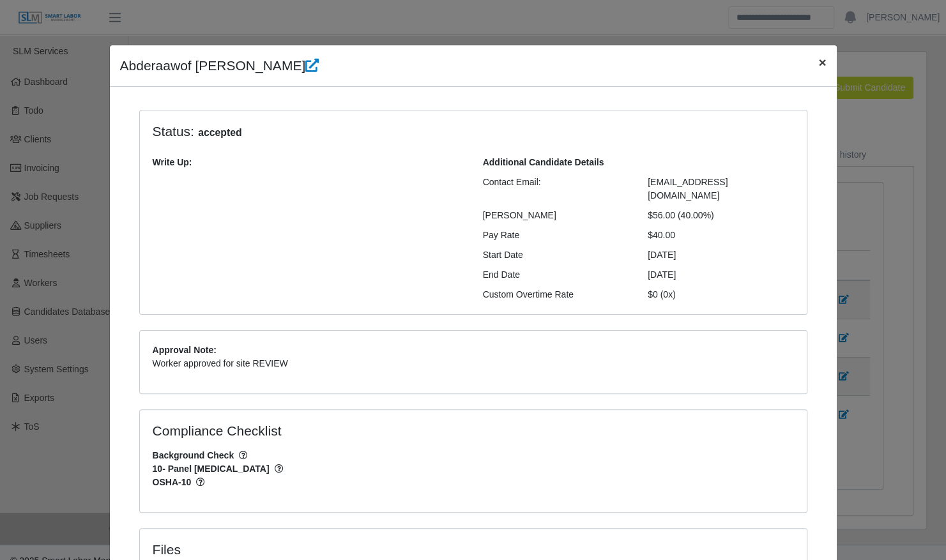 This screenshot has height=560, width=946. Describe the element at coordinates (543, 162) in the screenshot. I see `b: Additional Candidate Details` at that location.